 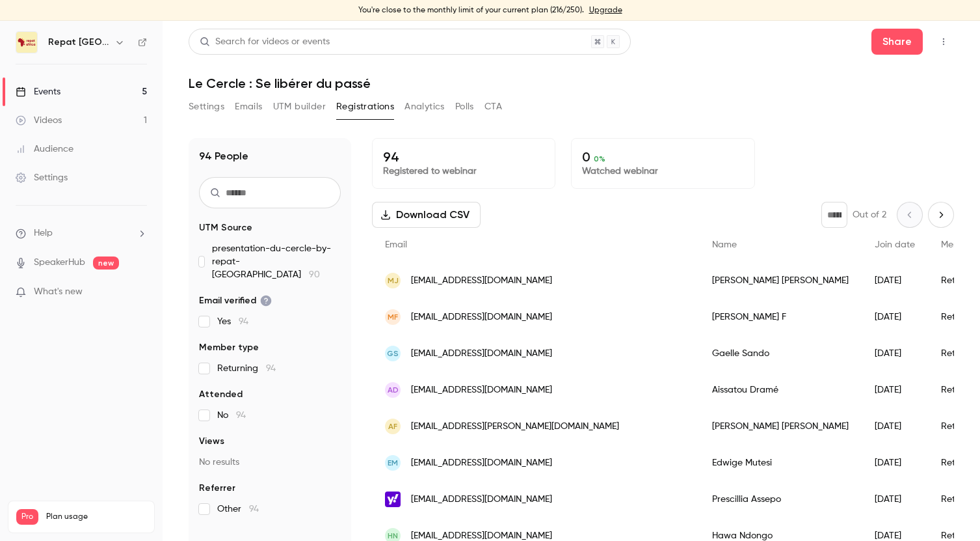 What do you see at coordinates (780, 499) in the screenshot?
I see `div: Prescillia Assepo` at bounding box center [780, 499].